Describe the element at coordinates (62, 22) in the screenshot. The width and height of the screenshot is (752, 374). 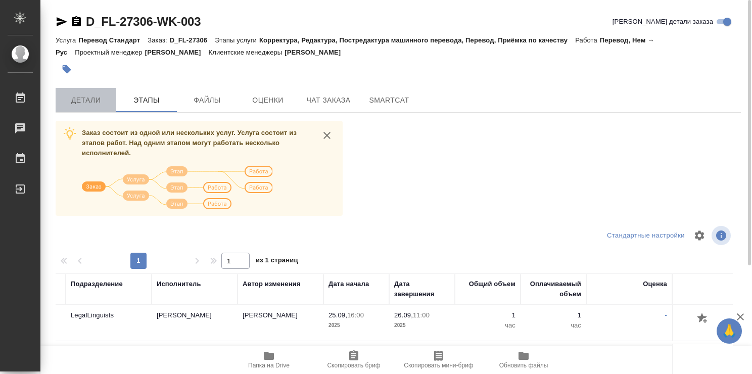
I see `button: Скопировать ссылку для ЯМессенджера` at that location.